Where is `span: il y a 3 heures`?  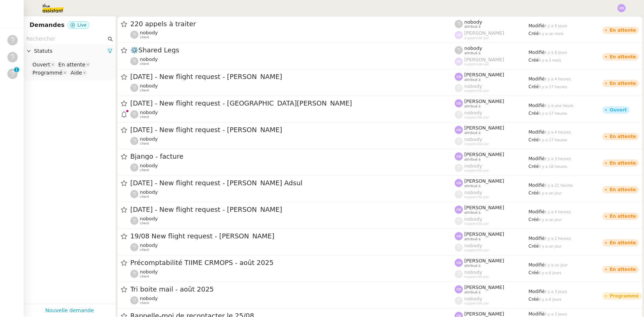 span: il y a 3 heures is located at coordinates (557, 158).